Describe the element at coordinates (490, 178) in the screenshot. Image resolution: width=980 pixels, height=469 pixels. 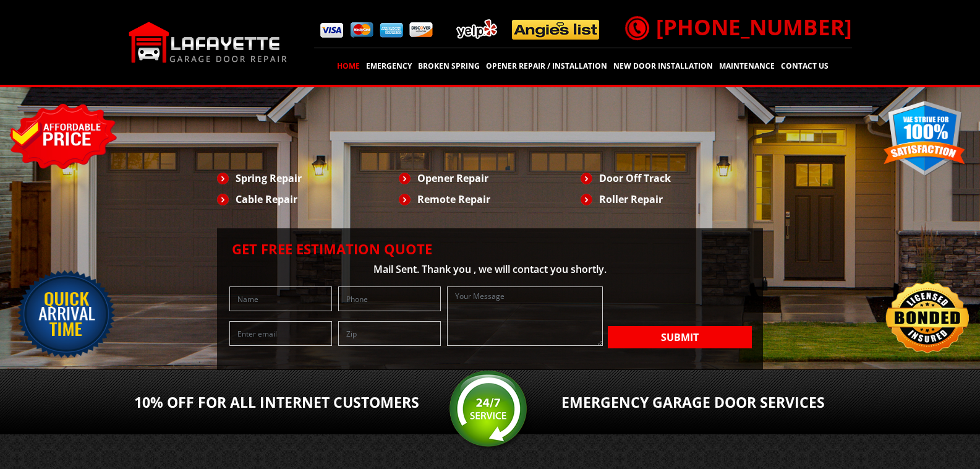
I see `li: Opener Repair` at that location.